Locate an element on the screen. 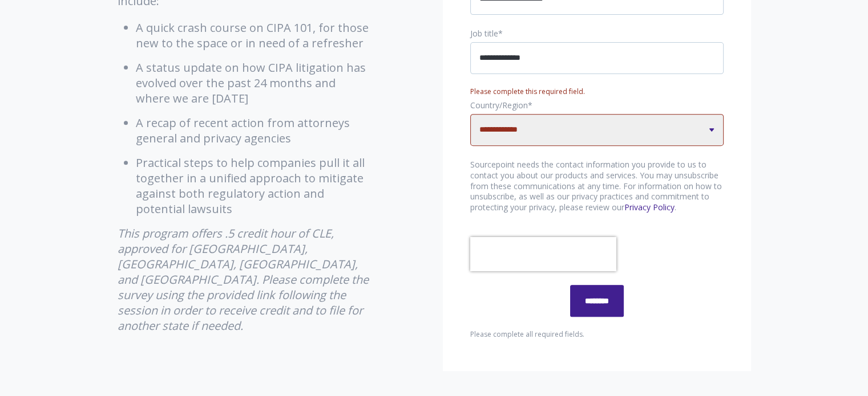  span: Country/Region is located at coordinates (499, 105).